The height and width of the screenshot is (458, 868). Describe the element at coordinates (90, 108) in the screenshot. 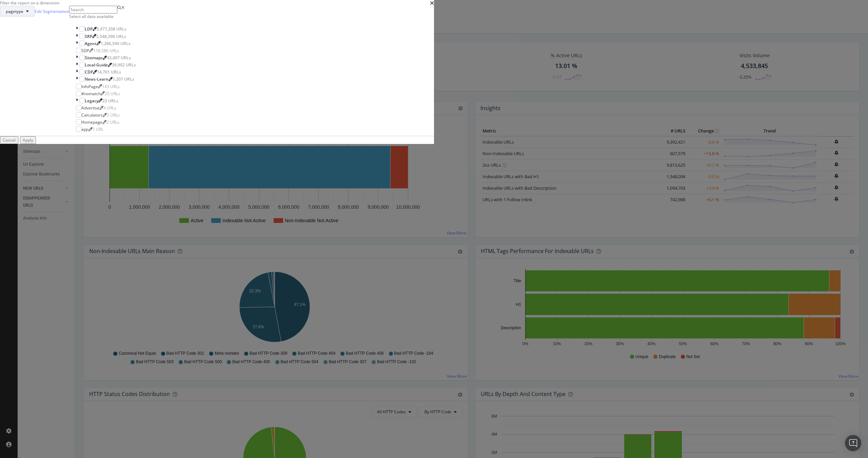

I see `div: Advertise` at that location.